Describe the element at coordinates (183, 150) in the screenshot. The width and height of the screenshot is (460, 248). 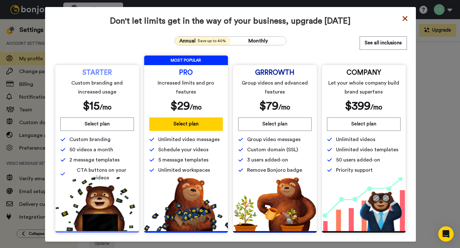
I see `span: Schedule your videos` at that location.